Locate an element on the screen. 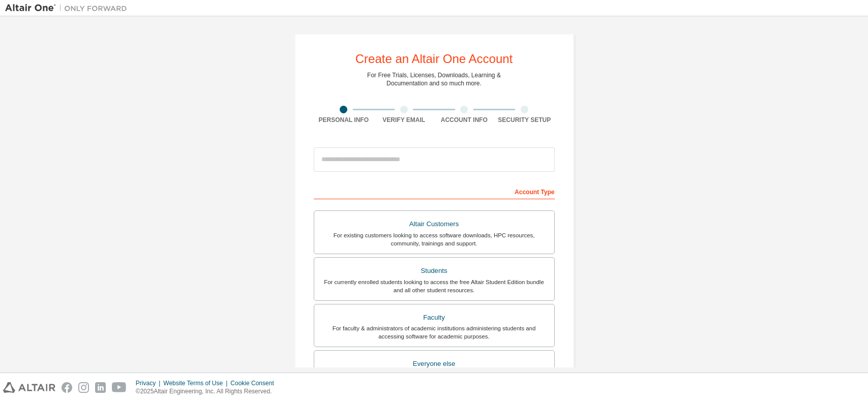  div: Account Type is located at coordinates (434, 191).